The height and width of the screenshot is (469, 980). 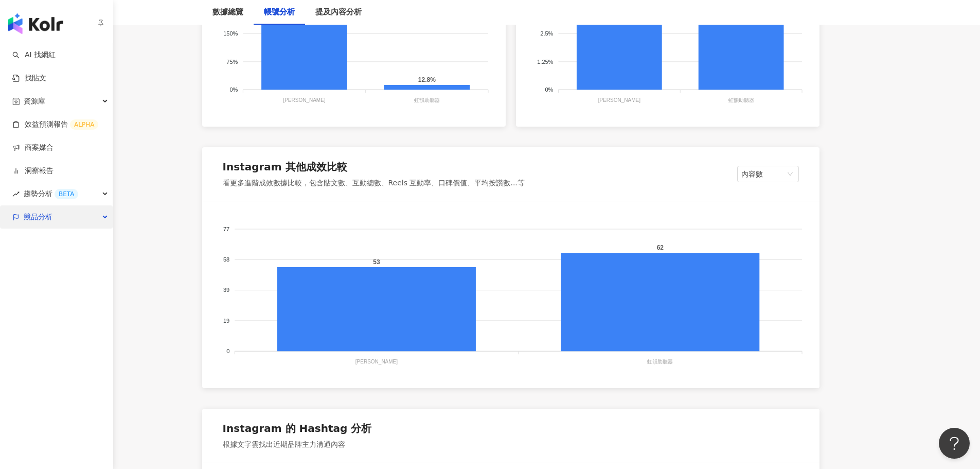 I want to click on tspan: 150%, so click(x=231, y=33).